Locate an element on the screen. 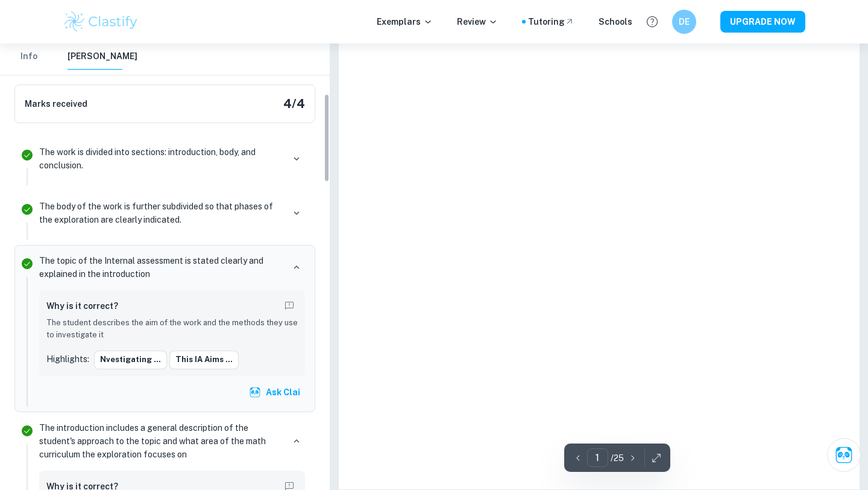 The image size is (868, 490). h6: Marks received is located at coordinates (56, 104).